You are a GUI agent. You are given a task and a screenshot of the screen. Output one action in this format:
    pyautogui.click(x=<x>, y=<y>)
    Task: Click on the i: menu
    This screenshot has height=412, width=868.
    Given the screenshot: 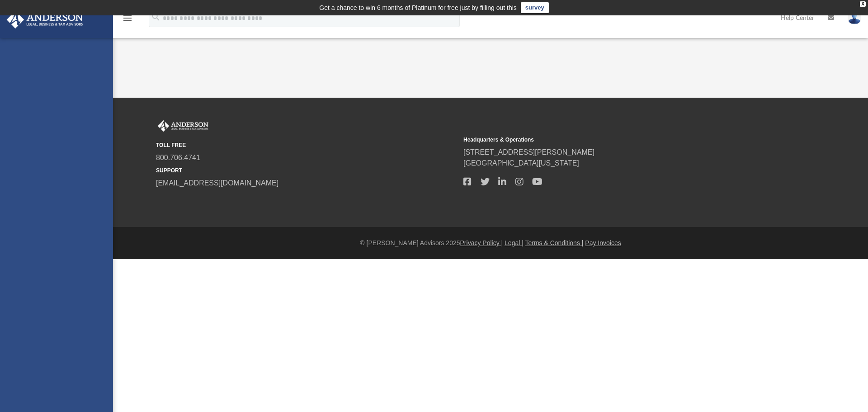 What is the action you would take?
    pyautogui.click(x=128, y=18)
    